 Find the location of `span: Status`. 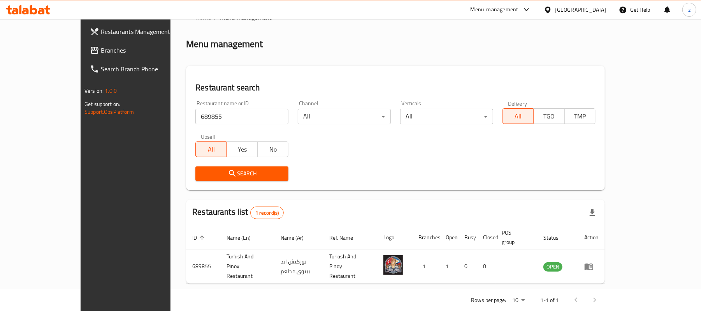

span: Status is located at coordinates (556, 238).